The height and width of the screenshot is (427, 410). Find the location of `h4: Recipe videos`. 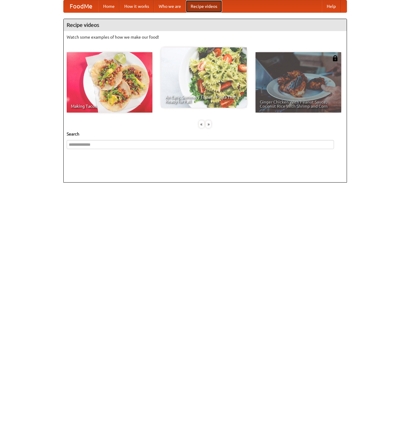

h4: Recipe videos is located at coordinates (205, 25).